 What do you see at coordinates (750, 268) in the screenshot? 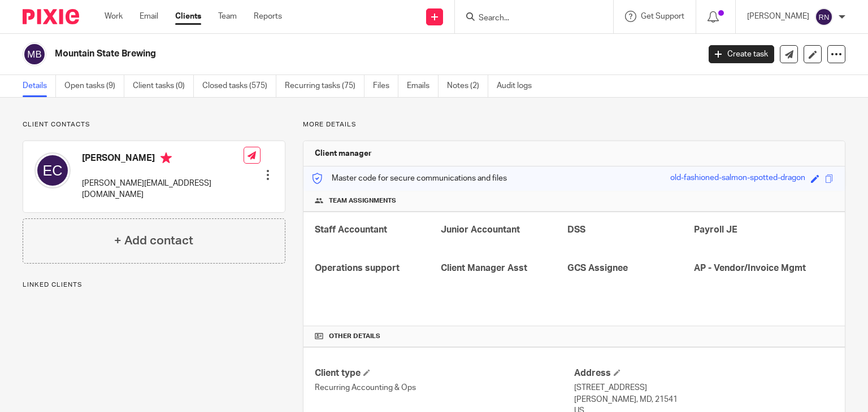
I see `span: AP - Vendor/Invoice Mgmt` at bounding box center [750, 268].